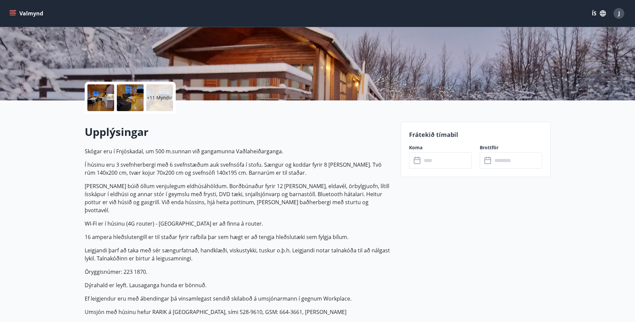 The image size is (635, 322). What do you see at coordinates (599, 13) in the screenshot?
I see `button: ÍS` at bounding box center [599, 13].